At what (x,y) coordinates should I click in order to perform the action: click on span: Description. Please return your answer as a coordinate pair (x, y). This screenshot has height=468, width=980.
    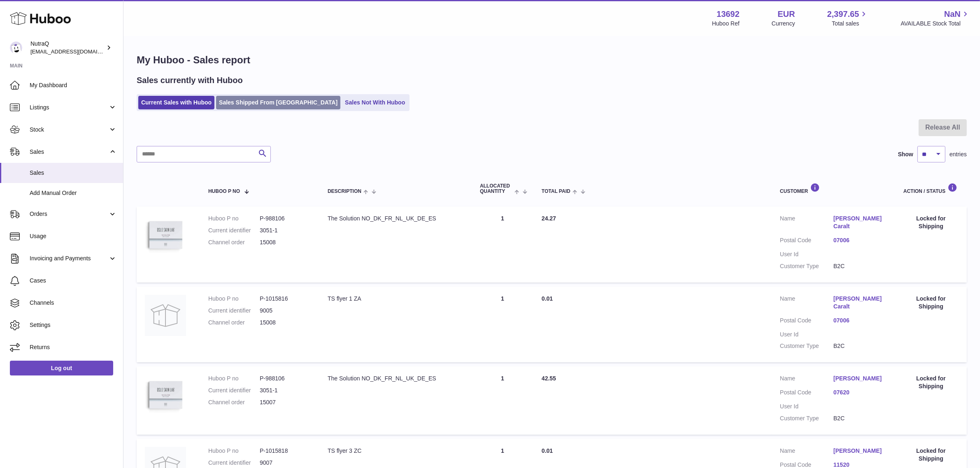
    Looking at the image, I should click on (344, 191).